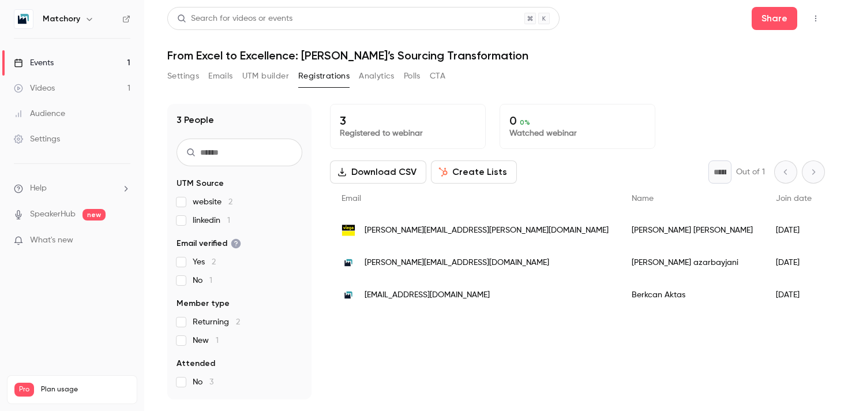 Image resolution: width=848 pixels, height=411 pixels. I want to click on span: website, so click(212, 202).